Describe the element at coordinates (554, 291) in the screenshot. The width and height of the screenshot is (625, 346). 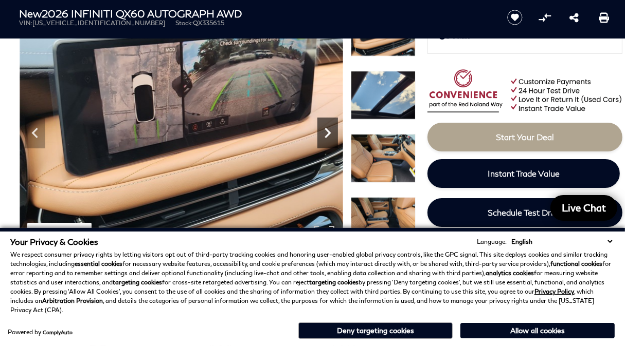
I see `u: Privacy Policy` at that location.